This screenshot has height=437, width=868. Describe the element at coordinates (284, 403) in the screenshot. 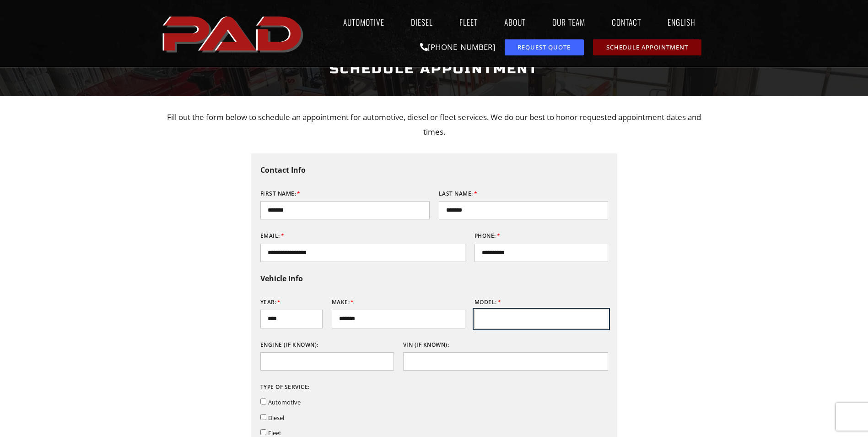

I see `label: Automotive` at that location.